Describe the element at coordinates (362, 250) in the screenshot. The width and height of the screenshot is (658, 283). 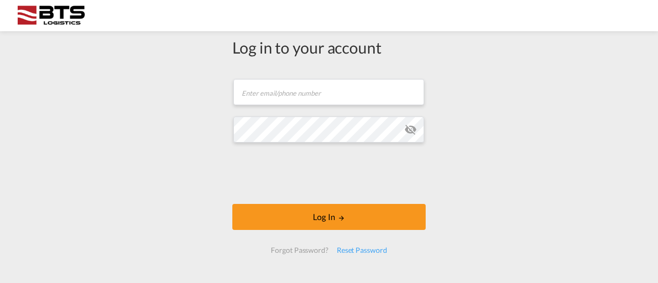
I see `div: Reset Password` at that location.